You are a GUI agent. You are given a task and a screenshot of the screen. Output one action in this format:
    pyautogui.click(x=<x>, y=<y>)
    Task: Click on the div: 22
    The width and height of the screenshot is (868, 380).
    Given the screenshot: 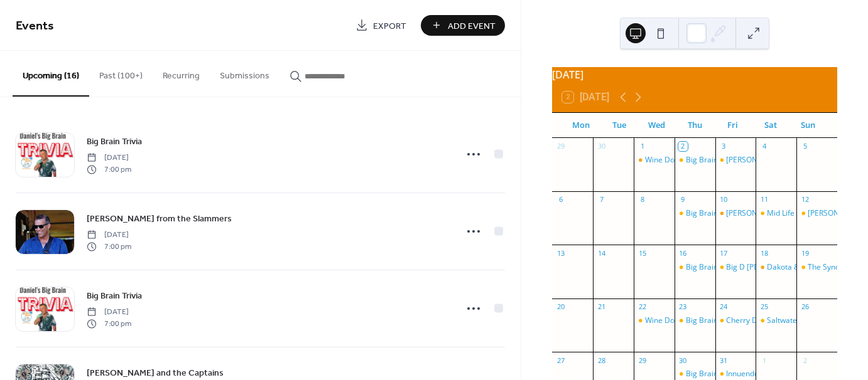 What is the action you would take?
    pyautogui.click(x=642, y=307)
    